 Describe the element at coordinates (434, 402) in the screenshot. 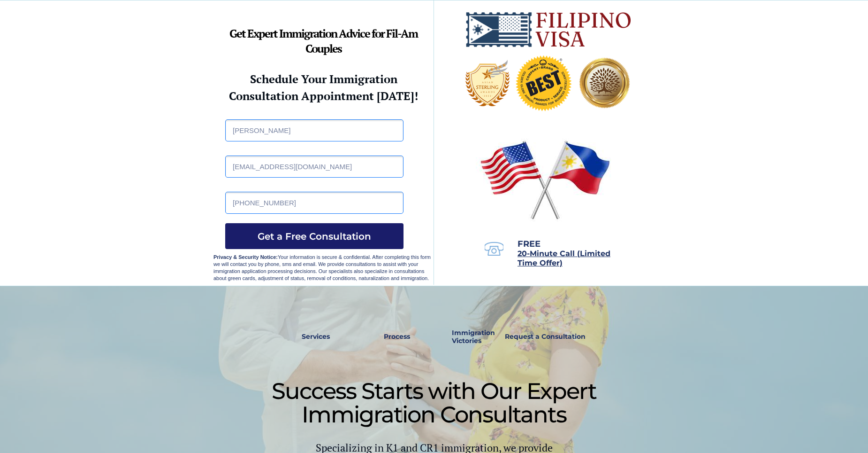

I see `span: Success Starts with Our Expert Immigration Consultants` at that location.